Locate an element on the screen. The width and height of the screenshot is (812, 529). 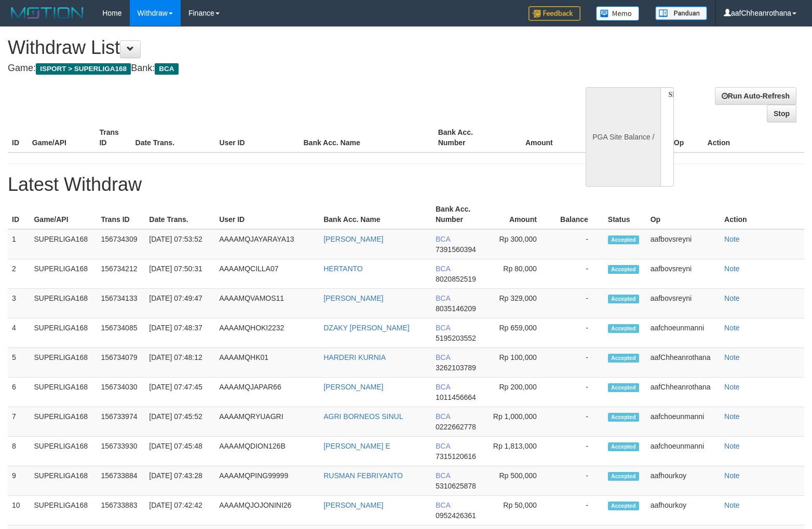
td: Rp 80,000 is located at coordinates (520, 274).